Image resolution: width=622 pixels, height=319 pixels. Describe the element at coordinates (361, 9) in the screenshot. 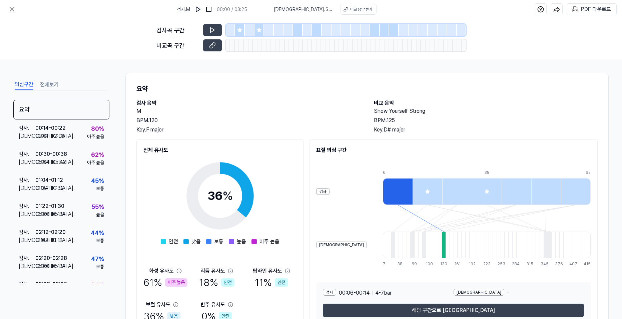

I see `div: 비교 음악 듣기` at that location.